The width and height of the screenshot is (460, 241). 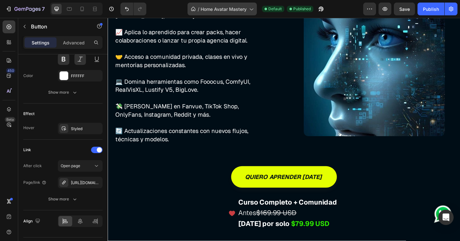 What do you see at coordinates (89, 47) in the screenshot?
I see `p: 🤝 Acceso a comunidad privada, clases en vivo y mentorías personalizadas.` at bounding box center [89, 47].